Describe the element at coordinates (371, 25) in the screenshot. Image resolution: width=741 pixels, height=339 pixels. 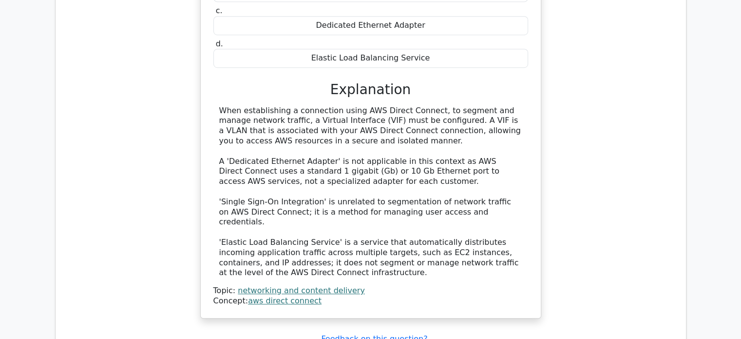
I see `div: Dedicated Ethernet Adapter` at that location.